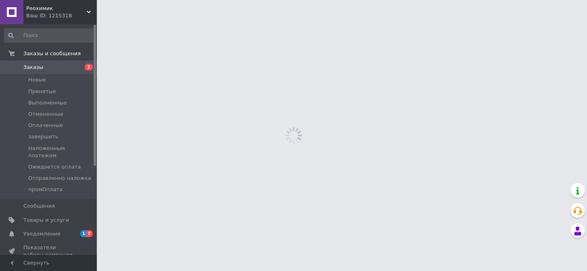 The image size is (587, 271). Describe the element at coordinates (37, 80) in the screenshot. I see `span: Новые` at that location.